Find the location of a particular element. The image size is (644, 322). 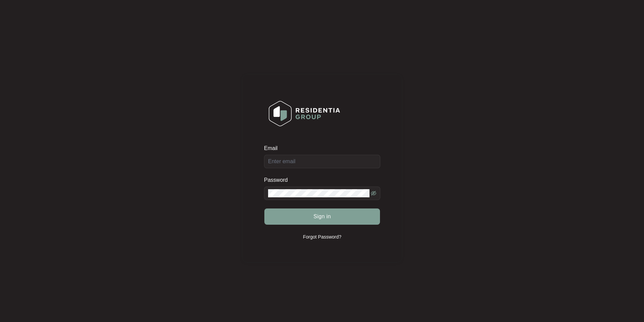

span: eye-invisible is located at coordinates (374, 193).